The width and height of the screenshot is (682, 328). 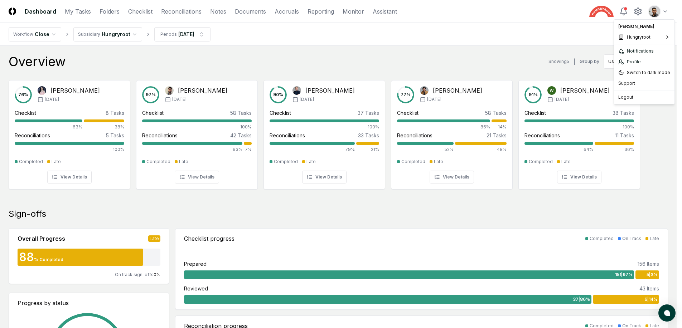 What do you see at coordinates (644, 73) in the screenshot?
I see `div: Switch to dark mode` at bounding box center [644, 73].